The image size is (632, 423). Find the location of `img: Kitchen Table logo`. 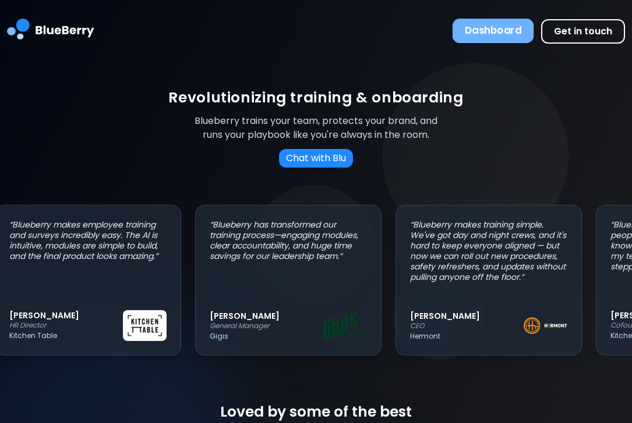

img: Kitchen Table logo is located at coordinates (144, 326).